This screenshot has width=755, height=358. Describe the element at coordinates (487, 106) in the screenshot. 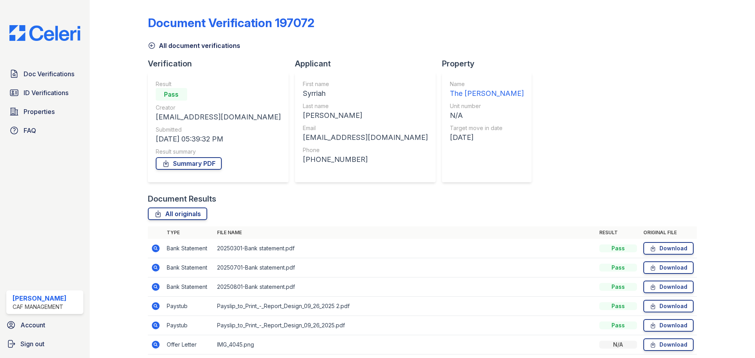

I see `div: Unit number` at that location.